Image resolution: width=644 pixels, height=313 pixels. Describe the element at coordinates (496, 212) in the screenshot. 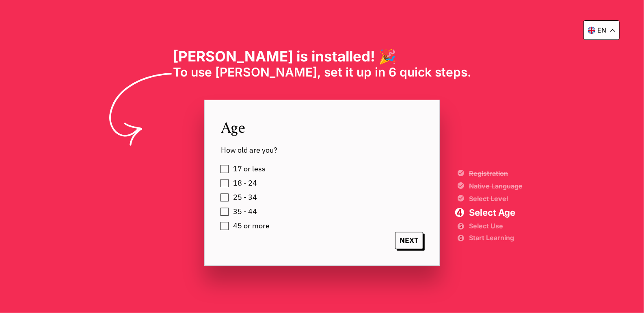

I see `span: Select Age` at that location.